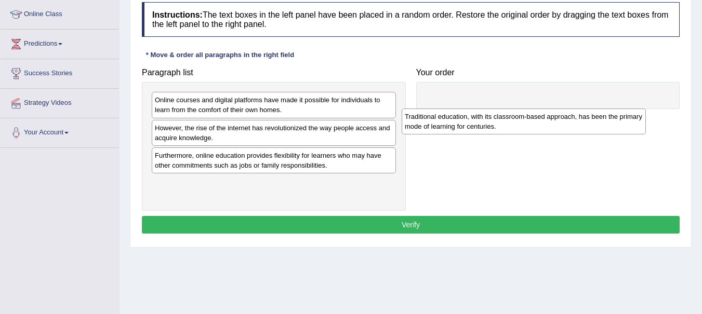 The width and height of the screenshot is (702, 314). What do you see at coordinates (411, 225) in the screenshot?
I see `button: Verify` at bounding box center [411, 225].